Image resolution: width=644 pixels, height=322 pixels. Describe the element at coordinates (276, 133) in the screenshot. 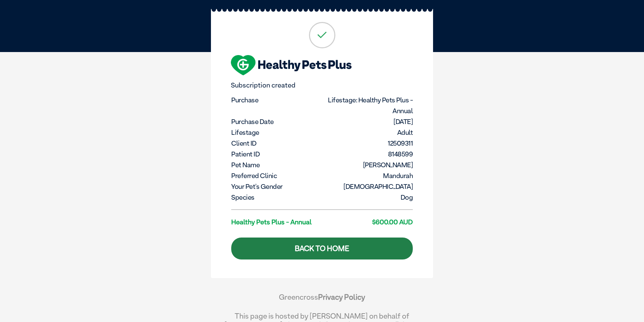

I see `dt: Lifestage` at that location.